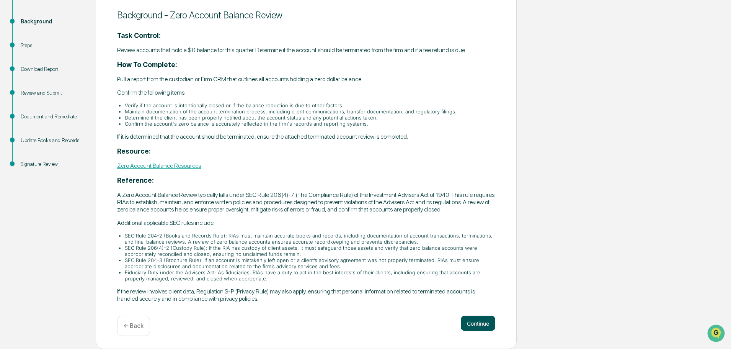 The height and width of the screenshot is (349, 731). What do you see at coordinates (52, 116) in the screenshot?
I see `div: Document and Remediate` at bounding box center [52, 116].